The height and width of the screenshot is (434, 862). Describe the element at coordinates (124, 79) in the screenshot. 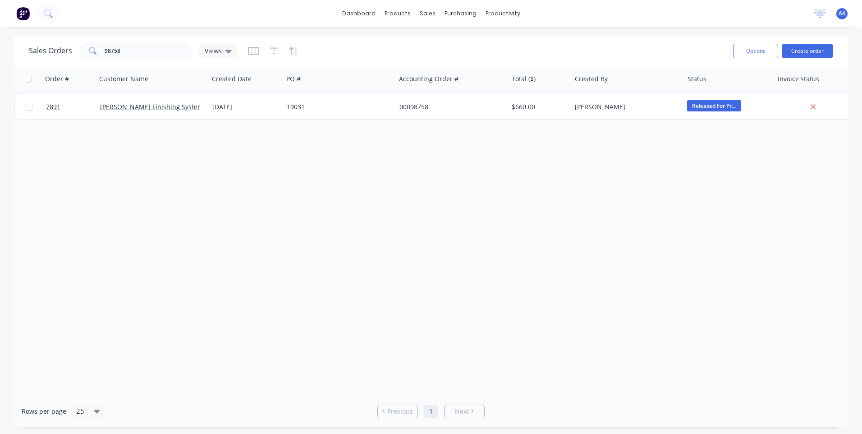

I see `div: Customer Name` at that location.